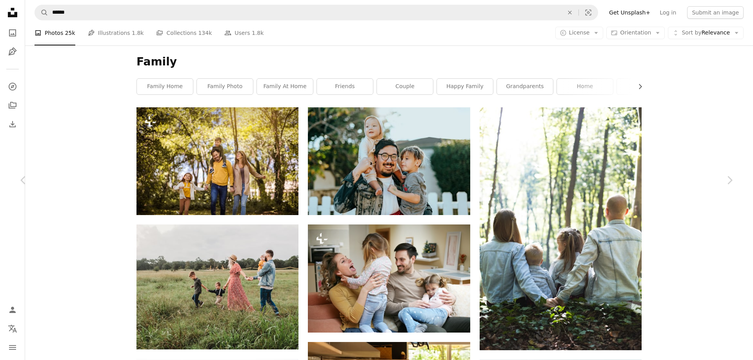  Describe the element at coordinates (629, 13) in the screenshot. I see `a: Get Unsplash+` at that location.